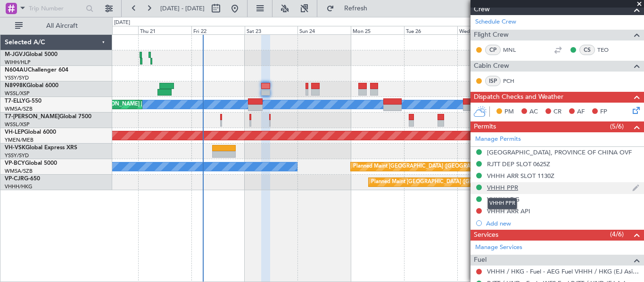 This screenshot has height=282, width=644. What do you see at coordinates (271, 30) in the screenshot?
I see `div: Sat 23` at bounding box center [271, 30].